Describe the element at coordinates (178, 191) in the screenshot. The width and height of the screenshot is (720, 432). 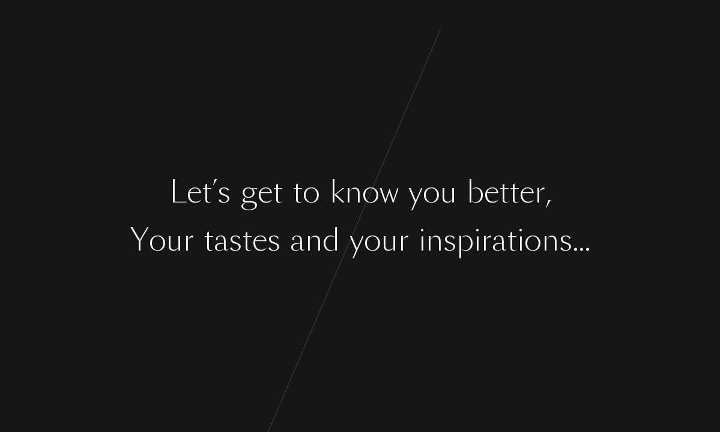
I see `div: L` at that location.